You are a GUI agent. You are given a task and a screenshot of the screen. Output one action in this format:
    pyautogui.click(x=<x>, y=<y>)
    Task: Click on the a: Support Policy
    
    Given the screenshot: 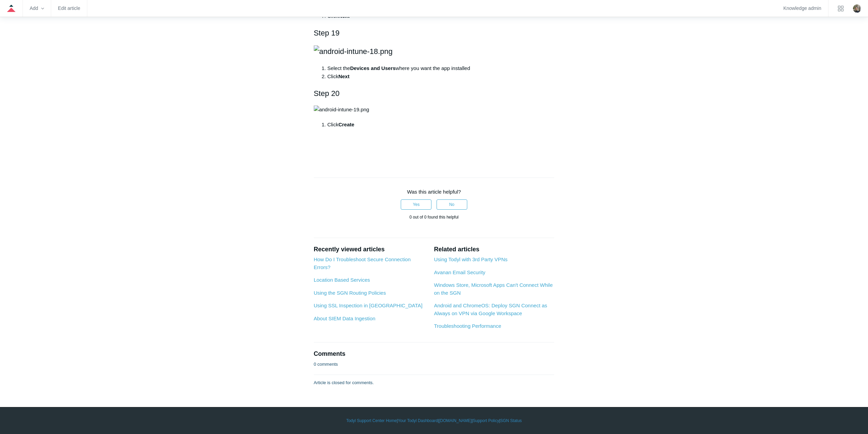 What is the action you would take?
    pyautogui.click(x=486, y=420)
    